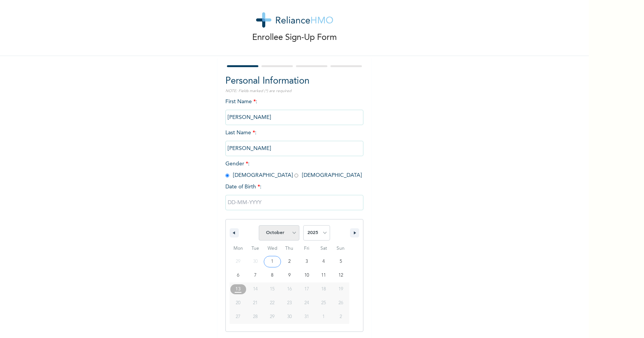 This screenshot has height=338, width=644. What do you see at coordinates (289, 303) in the screenshot?
I see `button: 23` at bounding box center [289, 303].